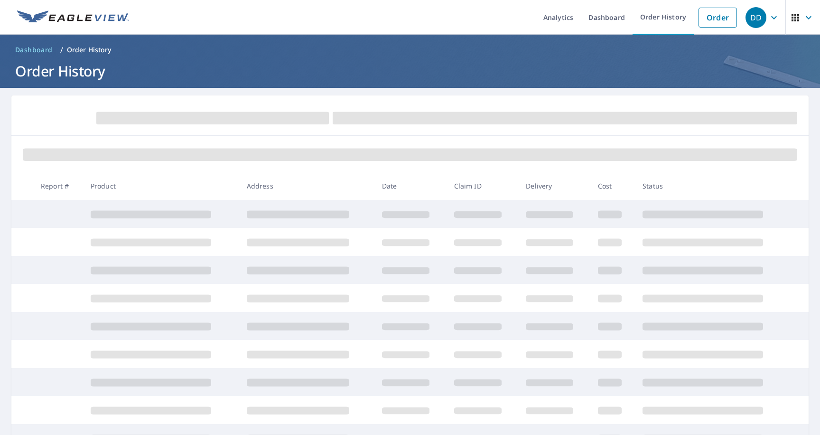  What do you see at coordinates (34, 50) in the screenshot?
I see `span: Dashboard` at bounding box center [34, 50].